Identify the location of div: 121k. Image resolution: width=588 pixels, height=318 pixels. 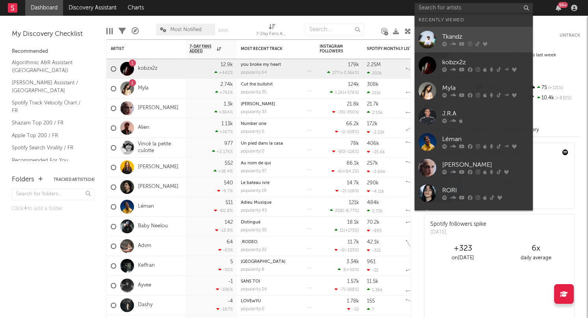
(354, 203).